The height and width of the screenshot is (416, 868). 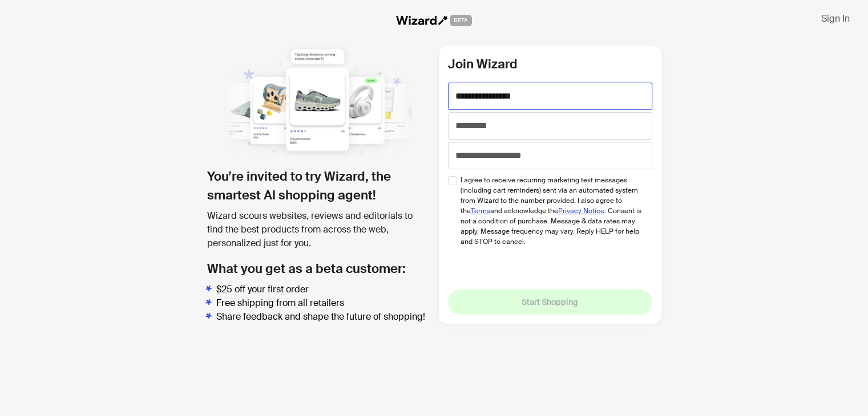 What do you see at coordinates (836, 18) in the screenshot?
I see `button: Sign In` at bounding box center [836, 18].